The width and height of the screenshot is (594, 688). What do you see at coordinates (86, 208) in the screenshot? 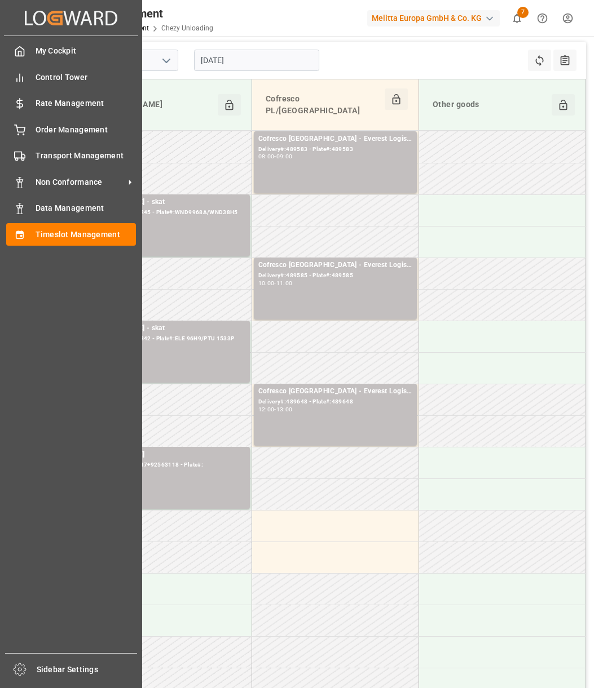
I see `span: Data Management` at bounding box center [86, 208].